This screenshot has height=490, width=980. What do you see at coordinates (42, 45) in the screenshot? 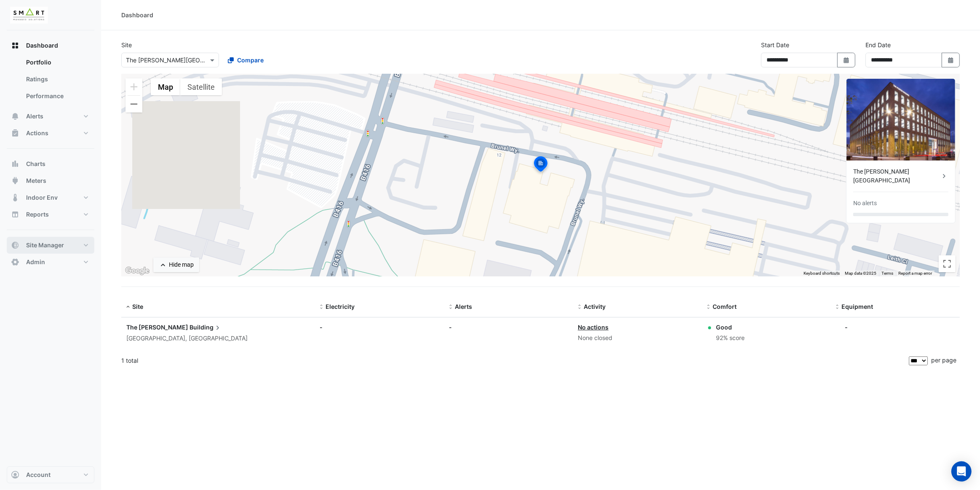
I see `span: Dashboard` at bounding box center [42, 45].